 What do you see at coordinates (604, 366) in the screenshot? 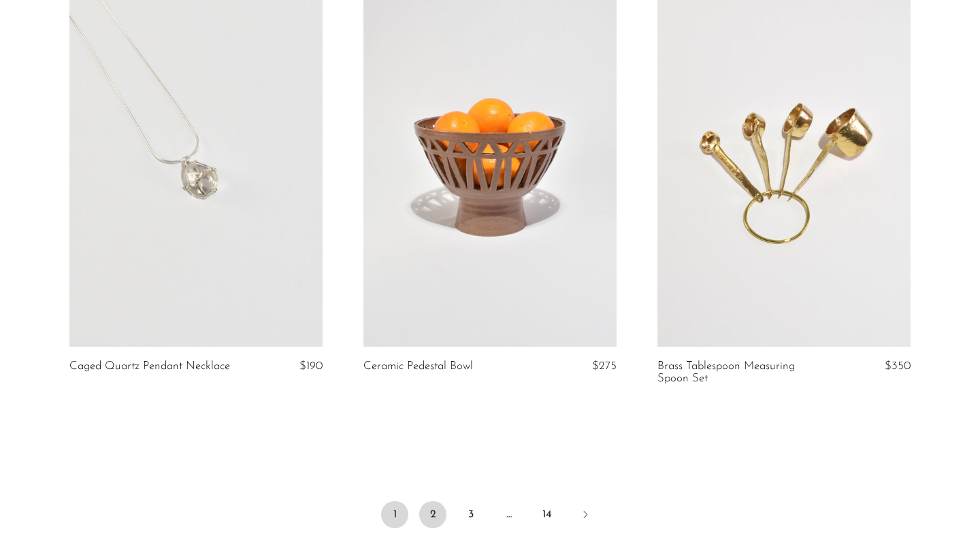
I see `span: $275` at bounding box center [604, 366].